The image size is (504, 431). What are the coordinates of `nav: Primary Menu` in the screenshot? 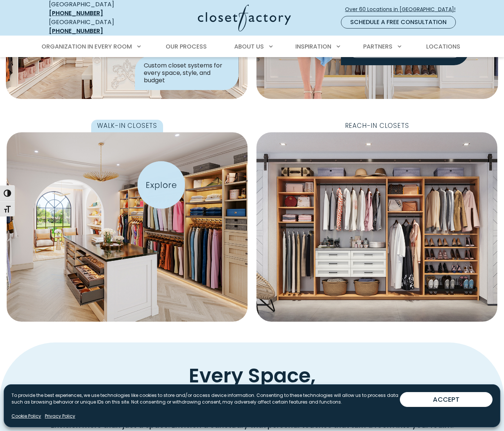 It's located at (252, 47).